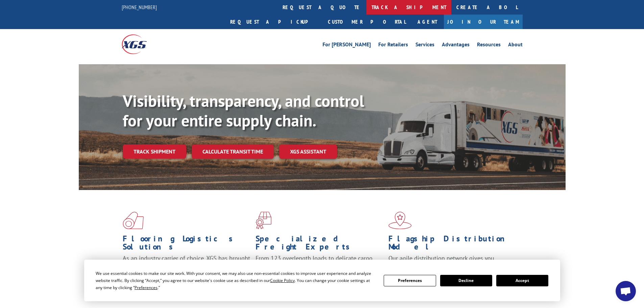  I want to click on a: Request a pickup, so click(274, 22).